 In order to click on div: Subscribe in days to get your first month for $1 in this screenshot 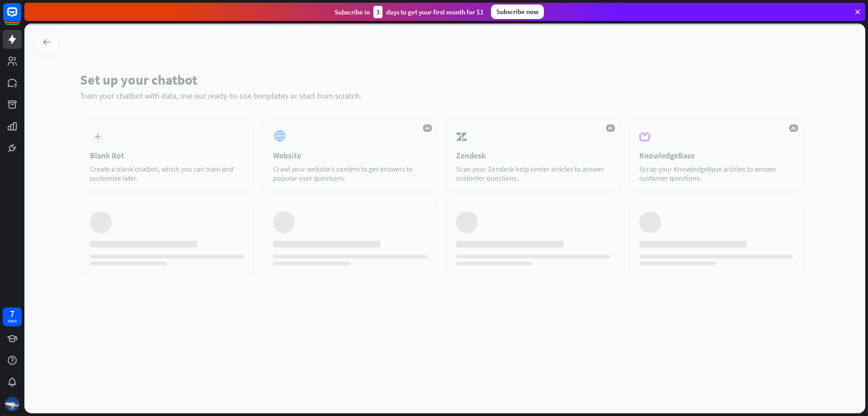, I will do `click(409, 12)`.